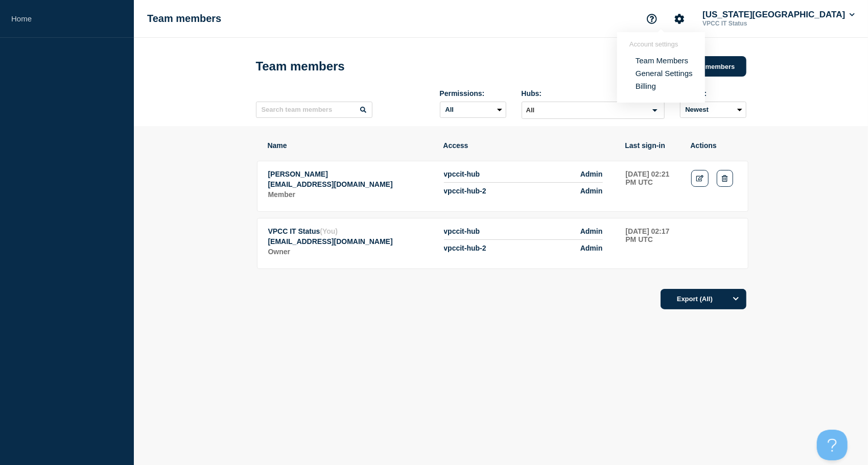  Describe the element at coordinates (350, 231) in the screenshot. I see `p: Name: VPCC IT Status` at that location.